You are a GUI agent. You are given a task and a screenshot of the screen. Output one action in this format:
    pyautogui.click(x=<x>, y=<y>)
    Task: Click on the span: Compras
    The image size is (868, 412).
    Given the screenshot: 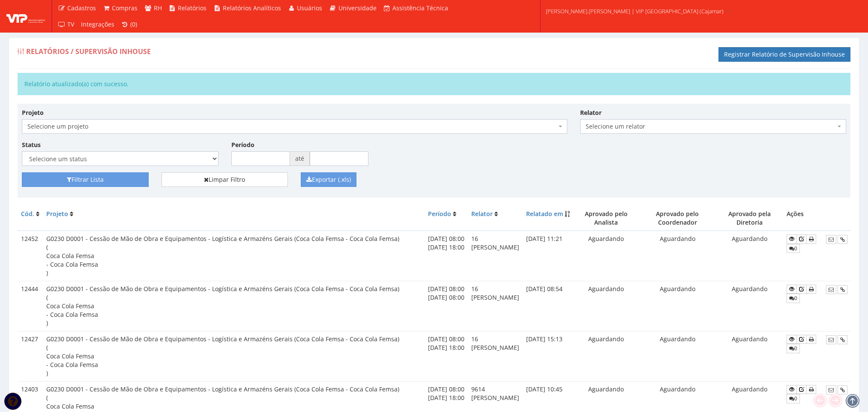 What is the action you would take?
    pyautogui.click(x=124, y=8)
    